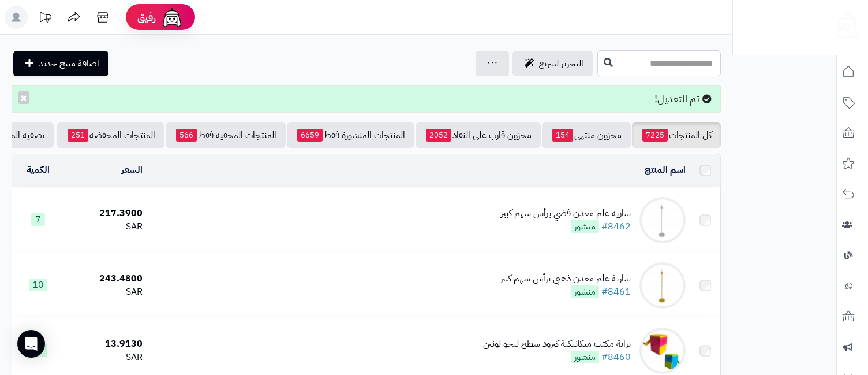 The width and height of the screenshot is (868, 375). What do you see at coordinates (366, 99) in the screenshot?
I see `div: تم التعديل!` at bounding box center [366, 99].